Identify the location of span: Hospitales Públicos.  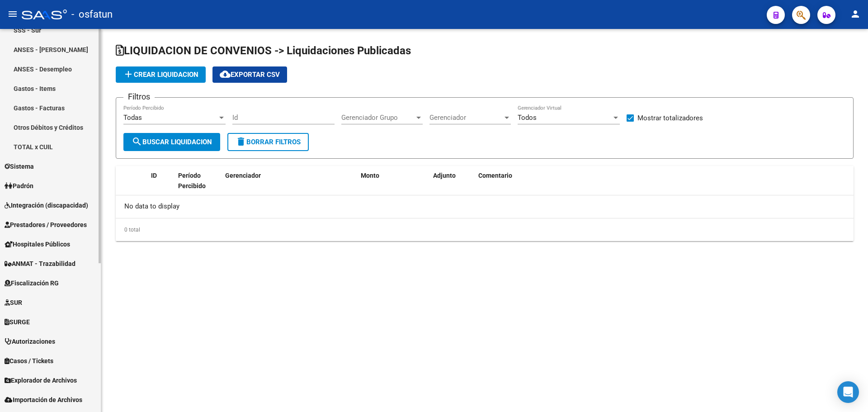
(37, 244).